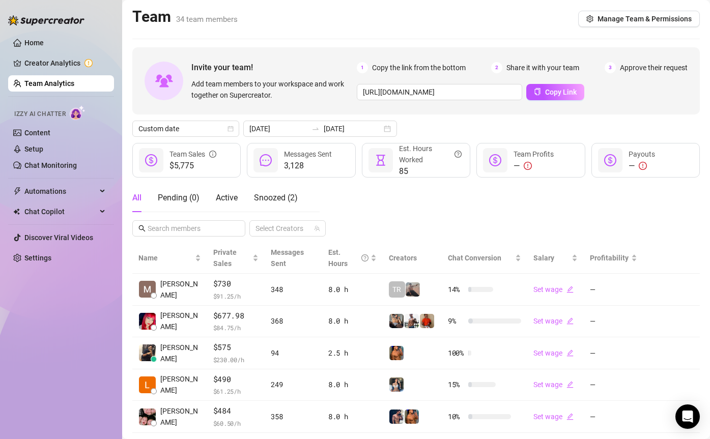 The width and height of the screenshot is (710, 439). What do you see at coordinates (419, 68) in the screenshot?
I see `span: Copy the link from the bottom` at bounding box center [419, 68].